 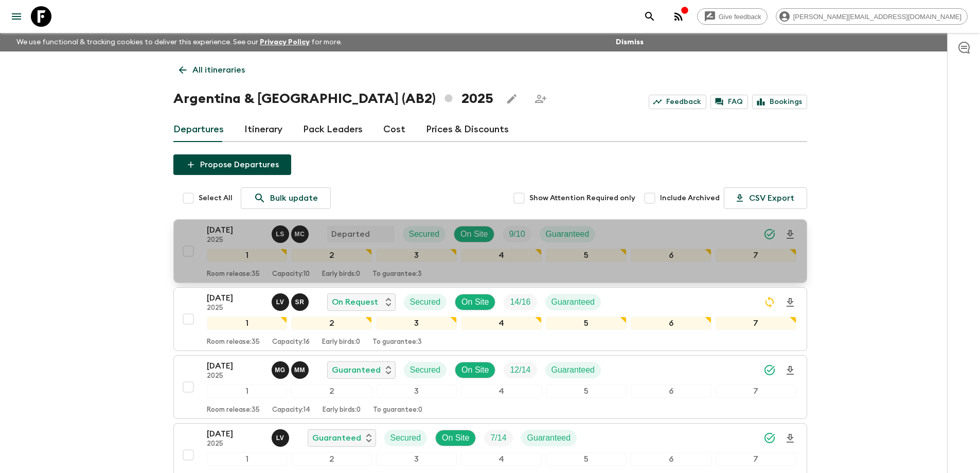 What do you see at coordinates (219, 70) in the screenshot?
I see `p: All itineraries` at bounding box center [219, 70].